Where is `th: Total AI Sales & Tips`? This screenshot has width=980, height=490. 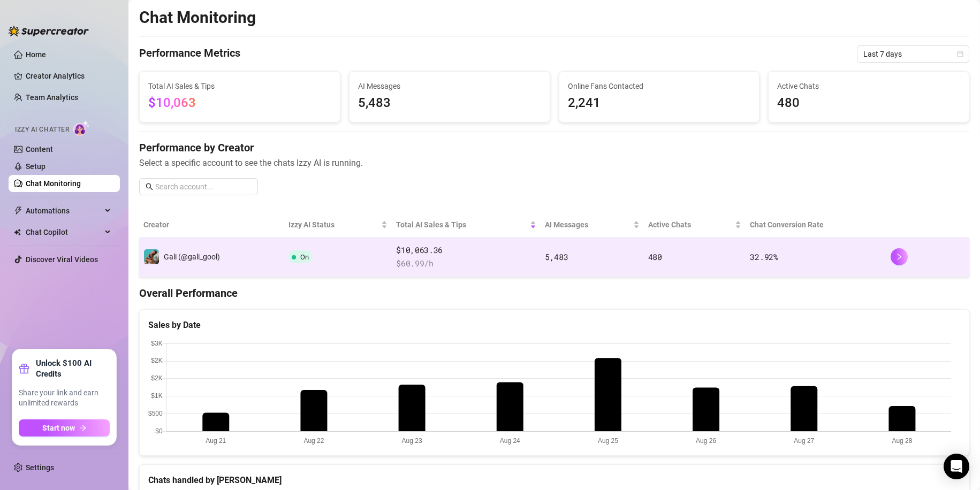 th: Total AI Sales & Tips is located at coordinates (466, 225).